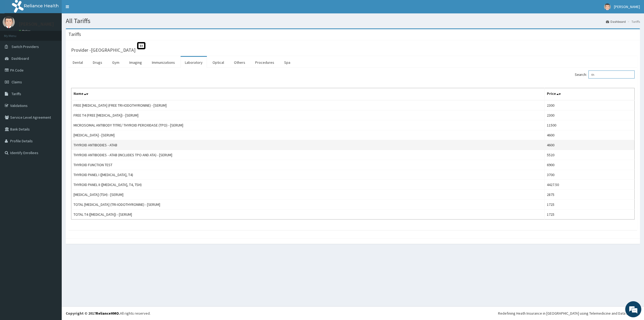 This screenshot has height=320, width=644. Describe the element at coordinates (239, 62) in the screenshot. I see `a: Others` at that location.